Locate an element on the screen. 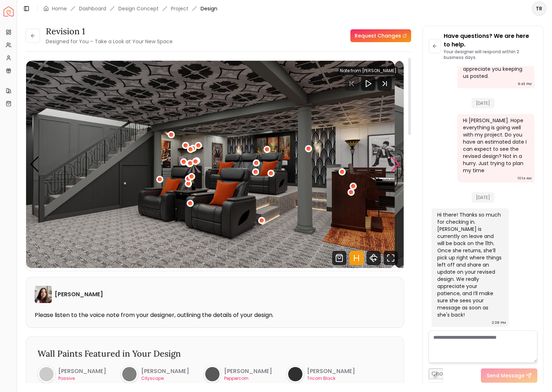 This screenshot has height=392, width=552. div: 9:43 PM is located at coordinates (525, 84).